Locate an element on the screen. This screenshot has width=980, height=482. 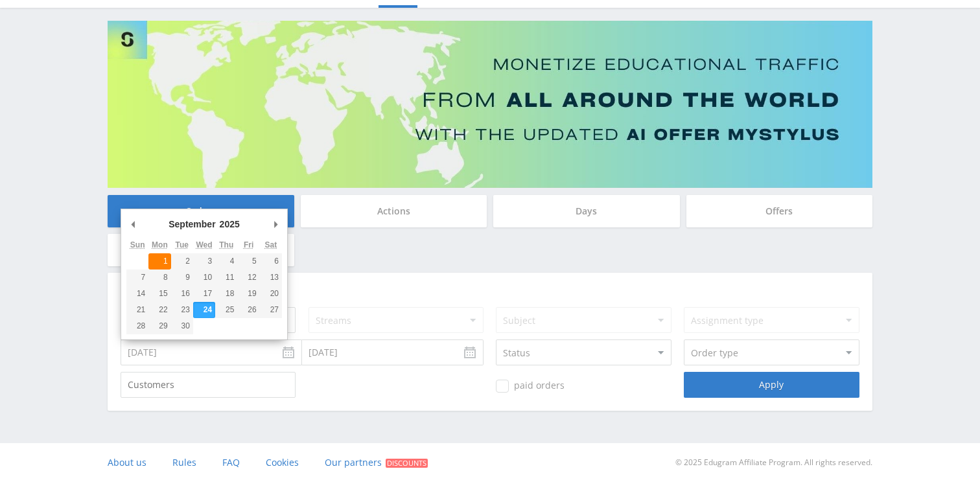
button: 15 is located at coordinates (160, 294).